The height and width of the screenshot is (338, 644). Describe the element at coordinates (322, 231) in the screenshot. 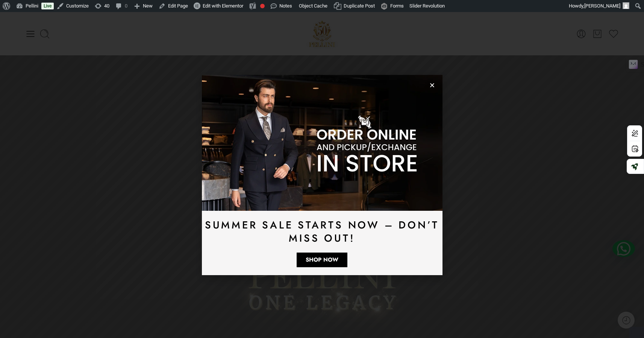

I see `h2: Summer Sale Starts Now – Don’t Miss Out!` at that location.